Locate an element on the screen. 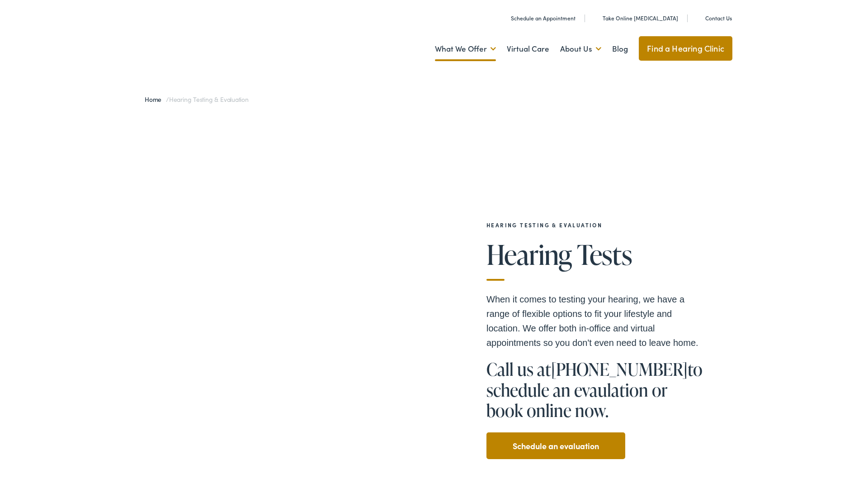  p: When it comes to testing your hearing, we have a range of flexible options to fit your lifestyle ... is located at coordinates (595, 321).